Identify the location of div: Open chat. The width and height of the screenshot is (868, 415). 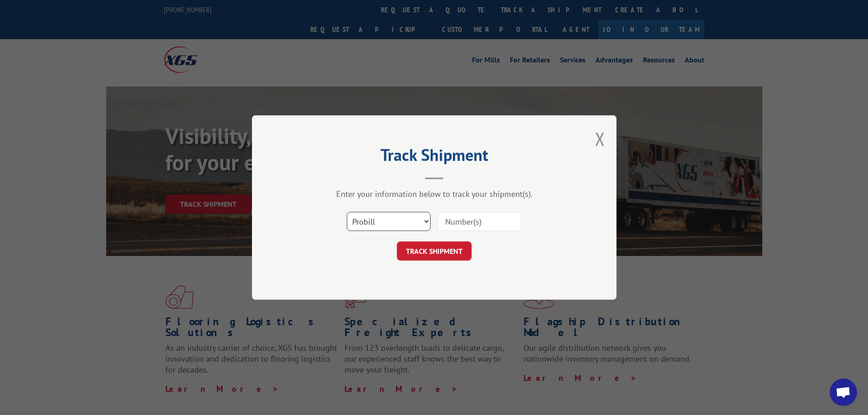
(843, 392).